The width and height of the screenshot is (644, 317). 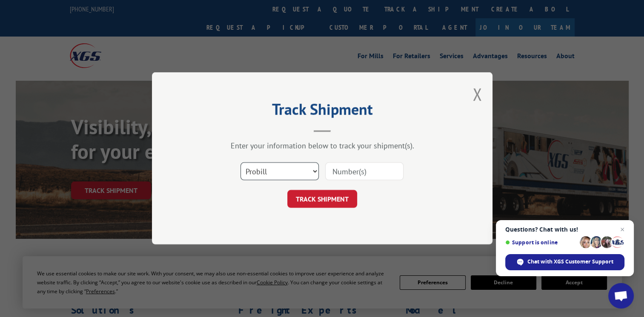 What do you see at coordinates (622, 230) in the screenshot?
I see `span: Close chat` at bounding box center [622, 230].